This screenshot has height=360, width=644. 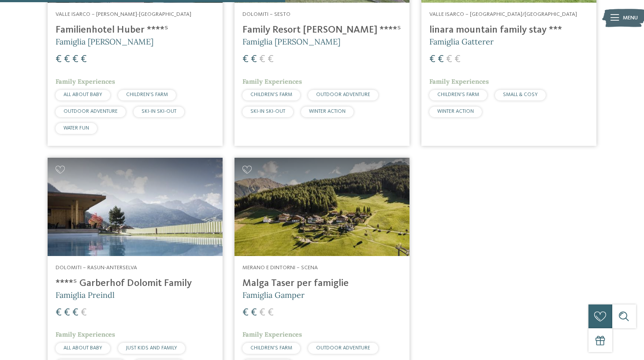 What do you see at coordinates (322, 284) in the screenshot?
I see `h4: Malga Taser per famiglie` at bounding box center [322, 284].